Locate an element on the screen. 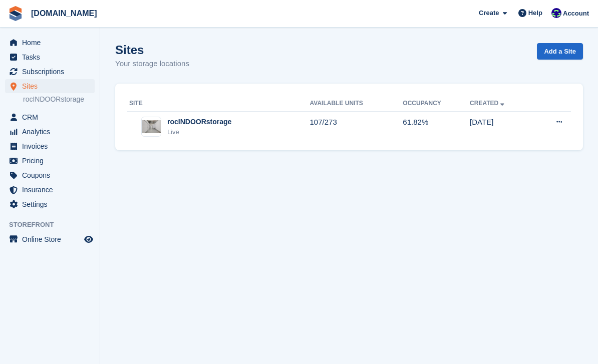 Image resolution: width=598 pixels, height=364 pixels. a: Created is located at coordinates (488, 103).